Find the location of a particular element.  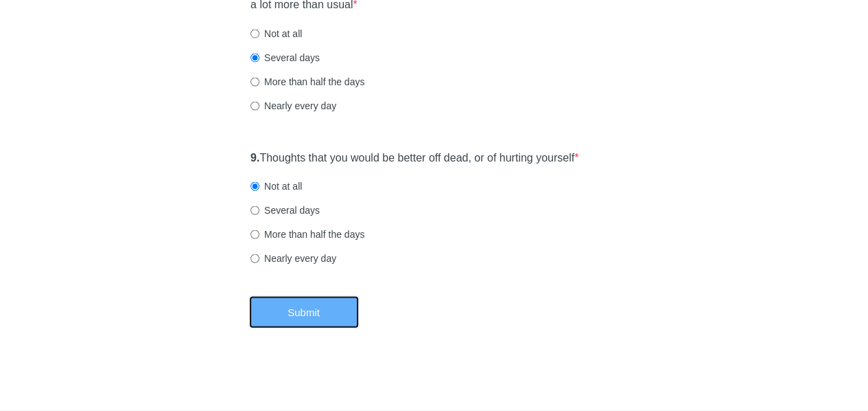

strong: 9. is located at coordinates (254, 157).